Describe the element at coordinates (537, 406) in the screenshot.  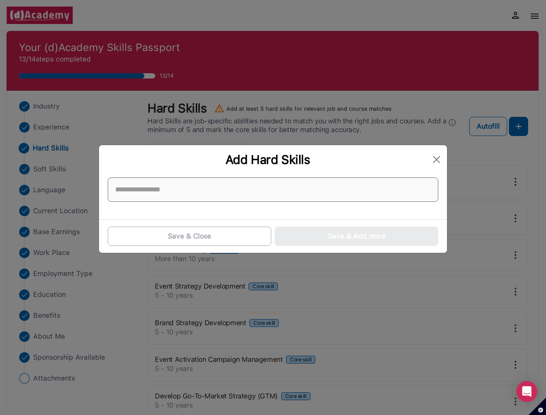
I see `button: Set cookie preferences` at that location.